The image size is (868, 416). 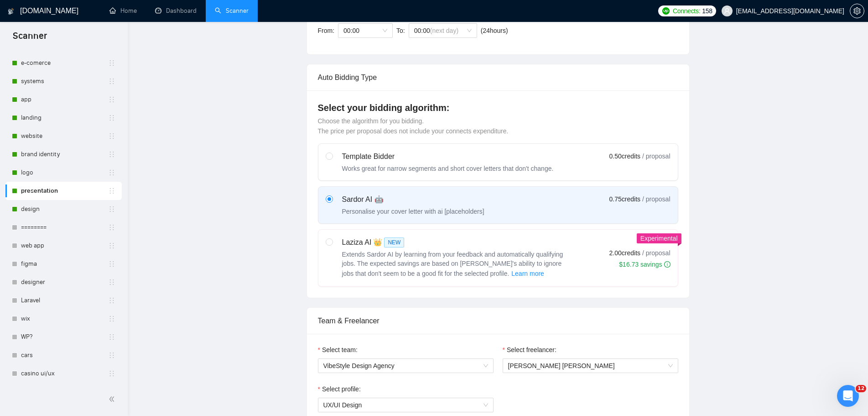 I want to click on label: Select team:, so click(x=338, y=349).